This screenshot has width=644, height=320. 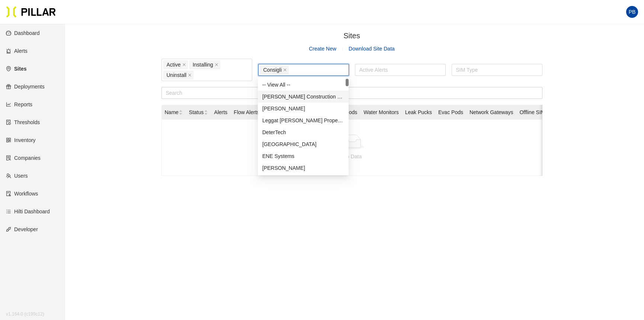 What do you see at coordinates (303, 120) in the screenshot?
I see `div: Leggat McCall Properties` at bounding box center [303, 120].